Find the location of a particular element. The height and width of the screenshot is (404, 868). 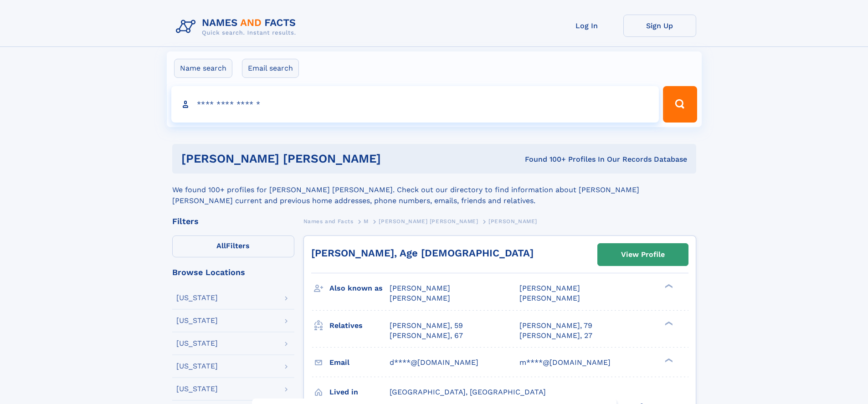

label: Email search is located at coordinates (270, 68).